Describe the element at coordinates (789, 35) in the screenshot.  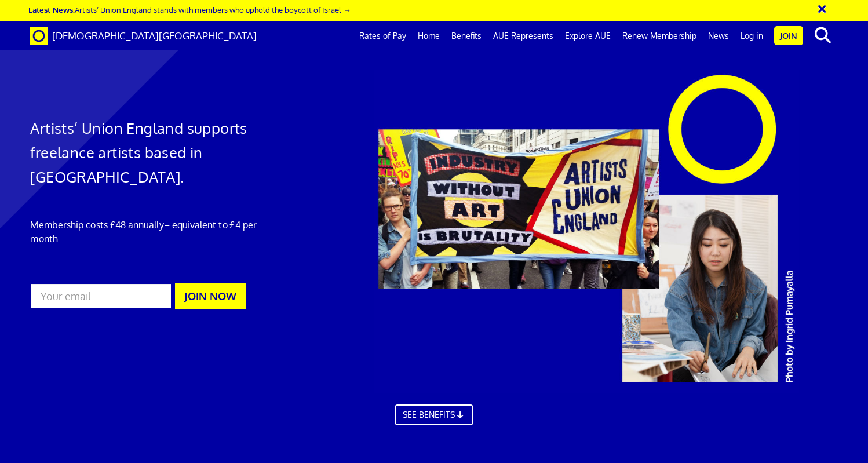
I see `a: Join` at that location.